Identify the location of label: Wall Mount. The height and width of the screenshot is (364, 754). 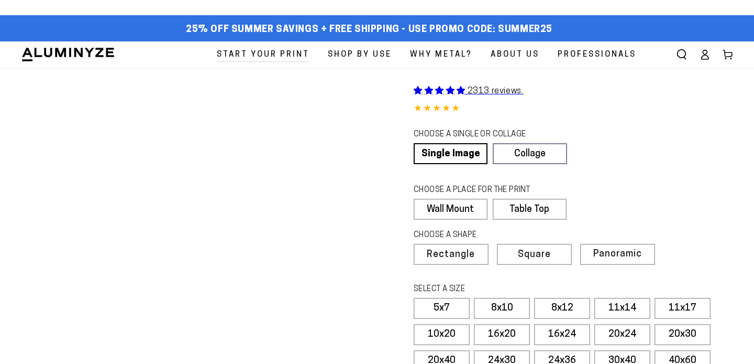
(451, 209).